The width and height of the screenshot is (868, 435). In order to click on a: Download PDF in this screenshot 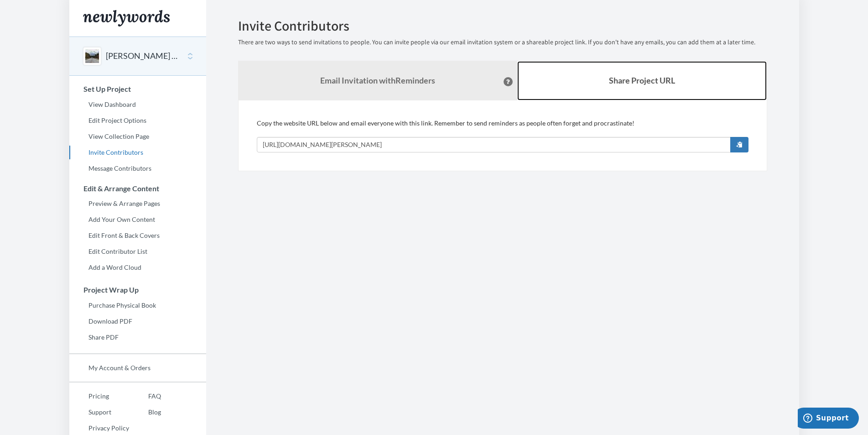, I will do `click(138, 321)`.